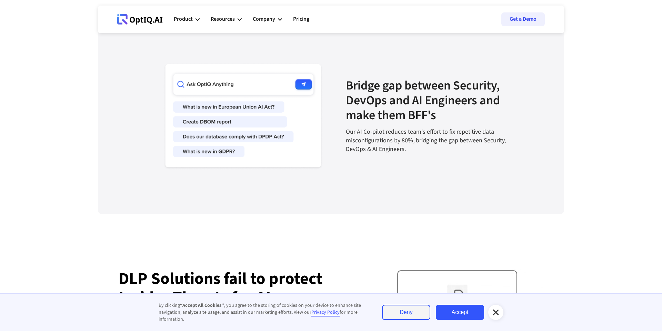 This screenshot has width=662, height=331. I want to click on strong: DLP Solutions fail to protect Insider Threats for AI, so click(220, 288).